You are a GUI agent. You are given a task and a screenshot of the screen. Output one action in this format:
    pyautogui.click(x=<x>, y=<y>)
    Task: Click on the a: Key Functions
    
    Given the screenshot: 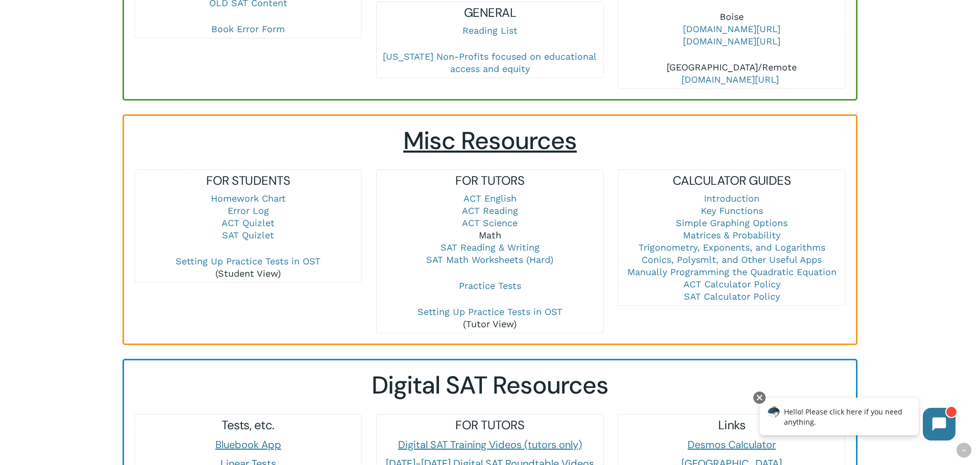 What is the action you would take?
    pyautogui.click(x=732, y=211)
    